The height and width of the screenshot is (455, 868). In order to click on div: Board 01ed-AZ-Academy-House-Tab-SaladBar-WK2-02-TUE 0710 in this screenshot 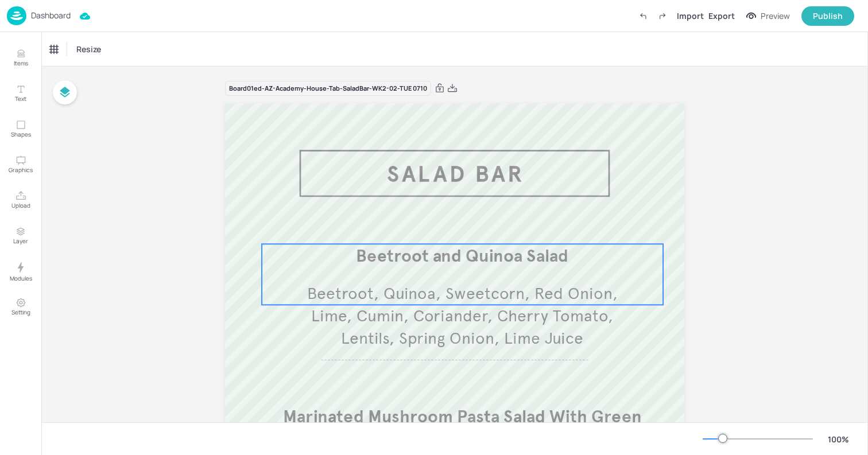, I will do `click(327, 89)`.